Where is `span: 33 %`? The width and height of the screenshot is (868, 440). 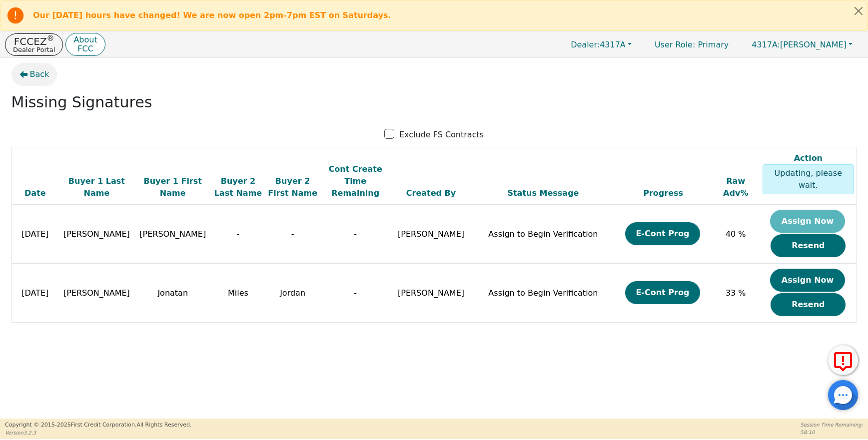
span: 33 % is located at coordinates (736, 293).